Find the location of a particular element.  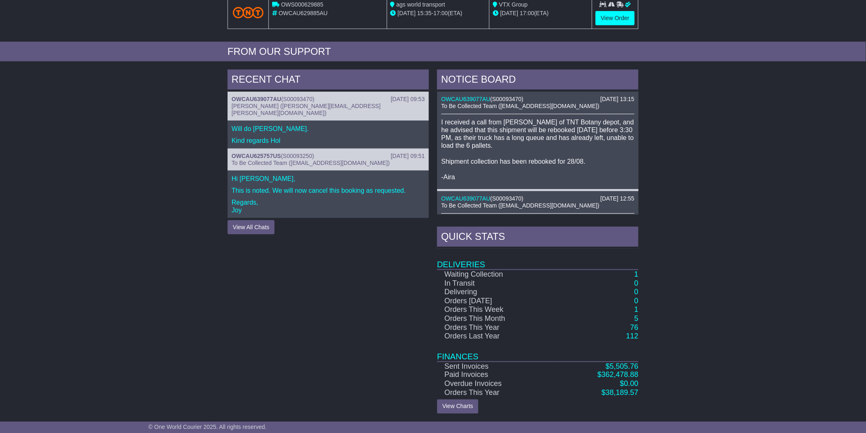

span: S00093250 is located at coordinates (298, 156).